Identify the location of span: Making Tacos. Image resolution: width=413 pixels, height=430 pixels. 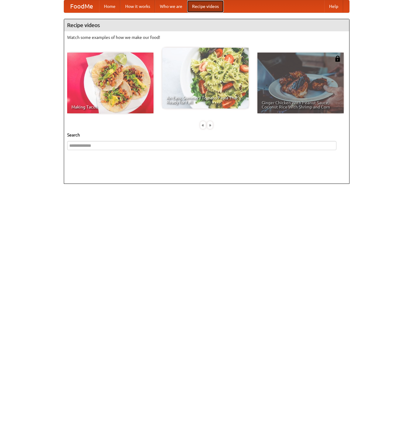
(110, 107).